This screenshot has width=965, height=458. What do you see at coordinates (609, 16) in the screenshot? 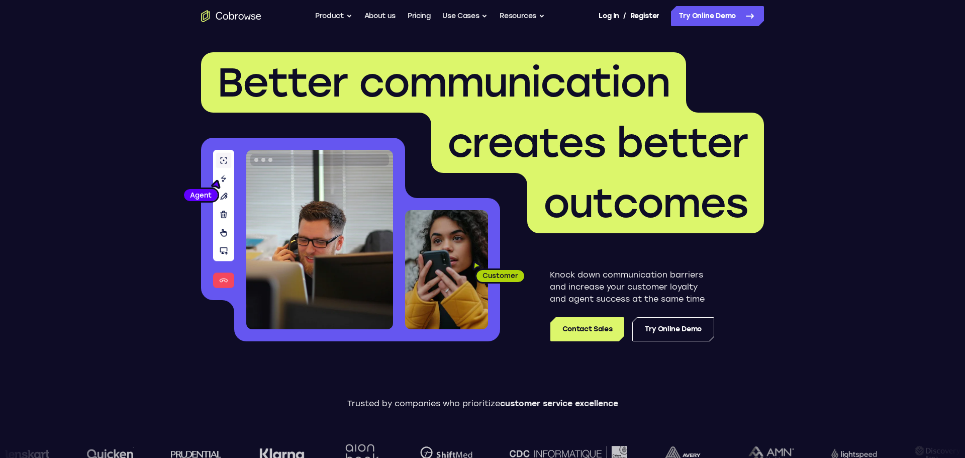
I see `a: Log In` at bounding box center [609, 16].